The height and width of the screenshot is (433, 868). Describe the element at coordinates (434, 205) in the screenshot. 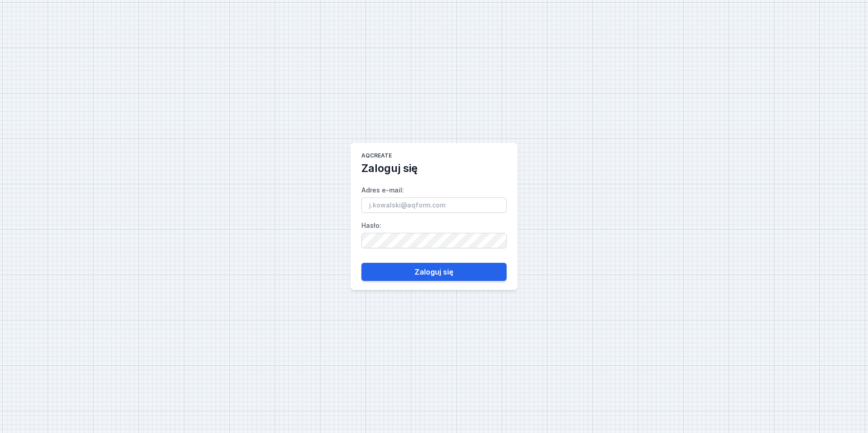

I see `input: Adres e-mail:` at that location.